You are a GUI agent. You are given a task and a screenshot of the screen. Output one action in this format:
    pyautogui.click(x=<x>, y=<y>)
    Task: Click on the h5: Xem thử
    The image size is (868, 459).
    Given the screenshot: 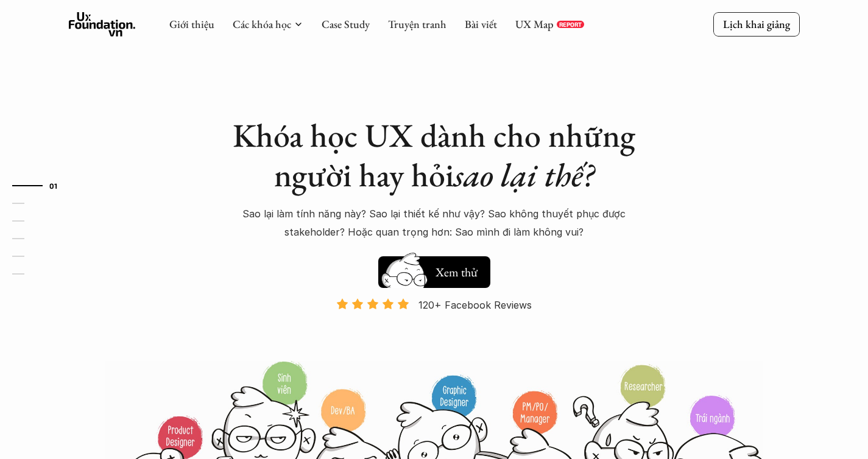 What is the action you would take?
    pyautogui.click(x=458, y=272)
    